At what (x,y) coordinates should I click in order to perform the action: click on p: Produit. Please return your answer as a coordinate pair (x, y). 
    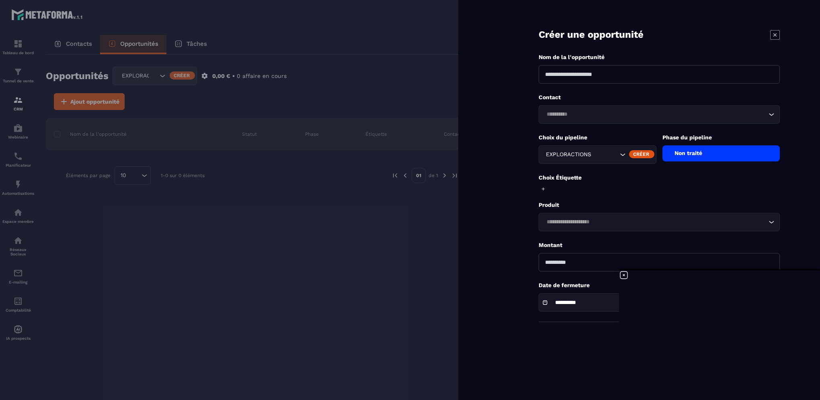
    Looking at the image, I should click on (659, 205).